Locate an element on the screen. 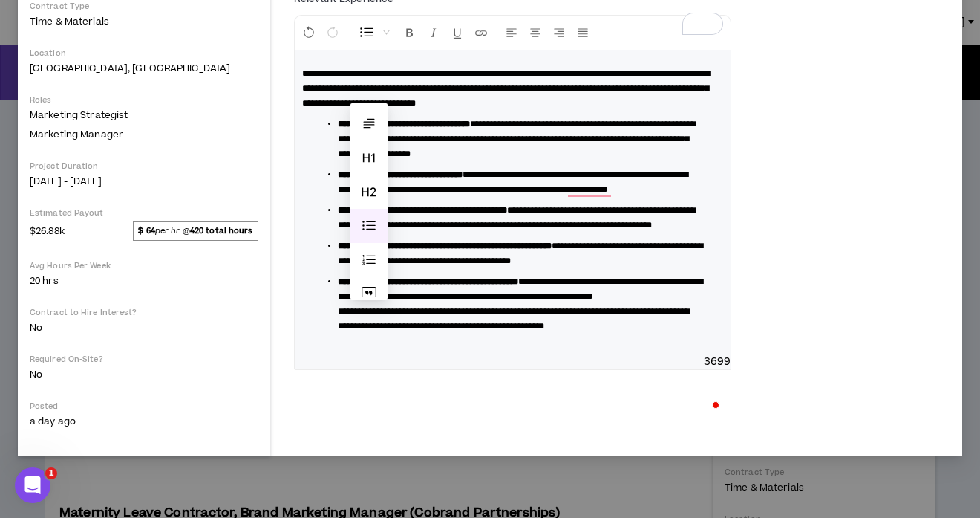 The height and width of the screenshot is (518, 980). p: Contract Type is located at coordinates (144, 6).